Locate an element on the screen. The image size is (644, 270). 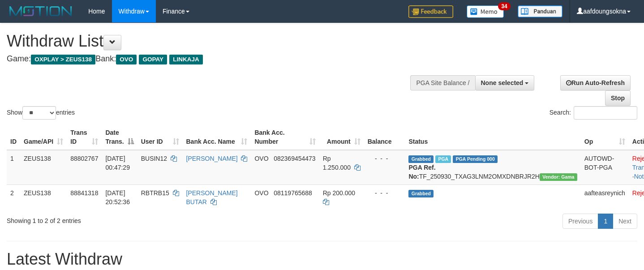
span: Vendor URL: https://trx31.1velocity.biz is located at coordinates (558, 177).